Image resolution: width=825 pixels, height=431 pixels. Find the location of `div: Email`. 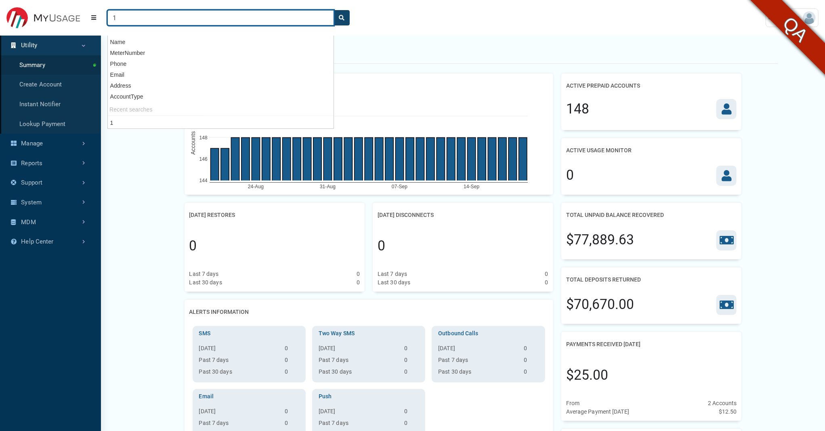

div: Email is located at coordinates (221, 75).